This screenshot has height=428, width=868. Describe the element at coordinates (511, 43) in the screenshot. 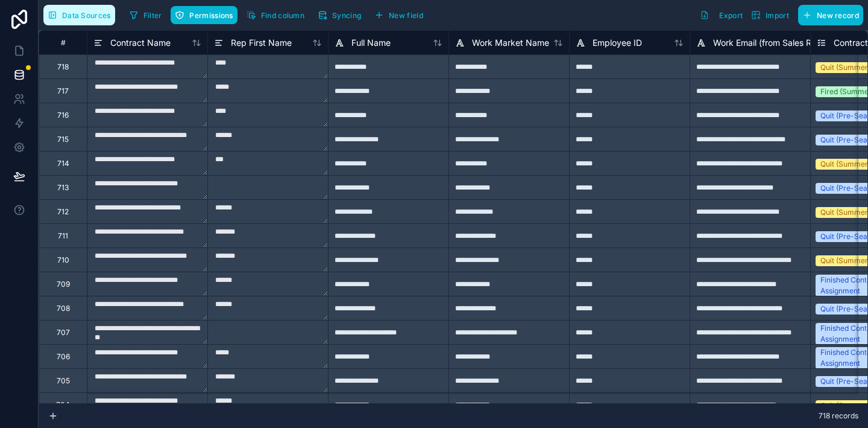

I see `span: Work Market Name` at that location.